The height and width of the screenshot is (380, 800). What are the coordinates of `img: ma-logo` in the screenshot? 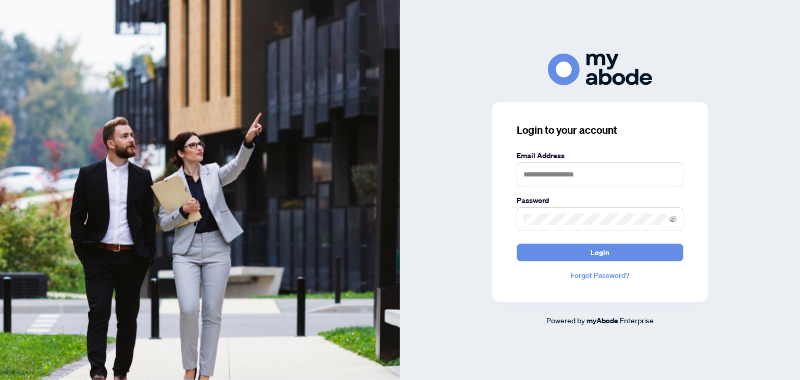 It's located at (600, 69).